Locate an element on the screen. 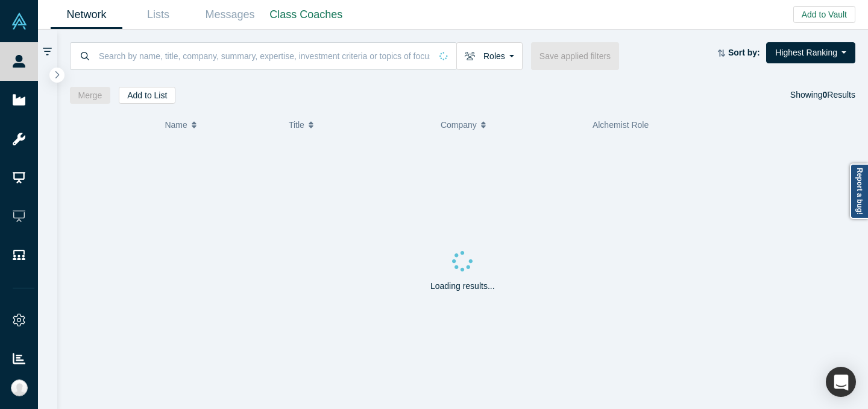 This screenshot has height=409, width=868. button: Highest Ranking is located at coordinates (811, 52).